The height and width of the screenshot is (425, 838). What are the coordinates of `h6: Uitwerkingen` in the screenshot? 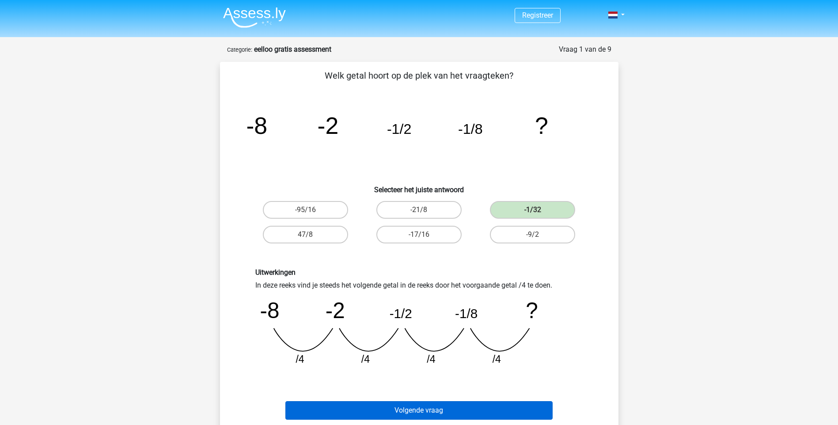 It's located at (419, 272).